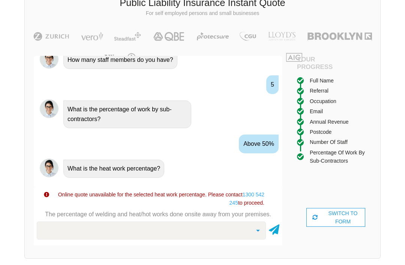 This screenshot has width=405, height=265. Describe the element at coordinates (120, 60) in the screenshot. I see `div: How many staff members do you have?` at that location.